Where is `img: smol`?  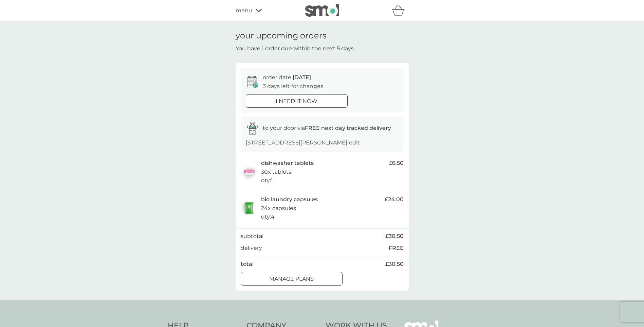
img: smol is located at coordinates (322, 10).